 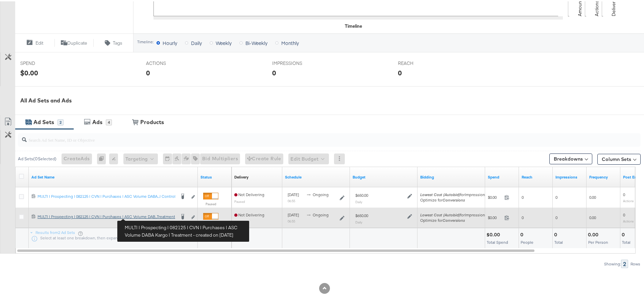 What do you see at coordinates (570, 158) in the screenshot?
I see `button: Breakdowns` at bounding box center [570, 158].